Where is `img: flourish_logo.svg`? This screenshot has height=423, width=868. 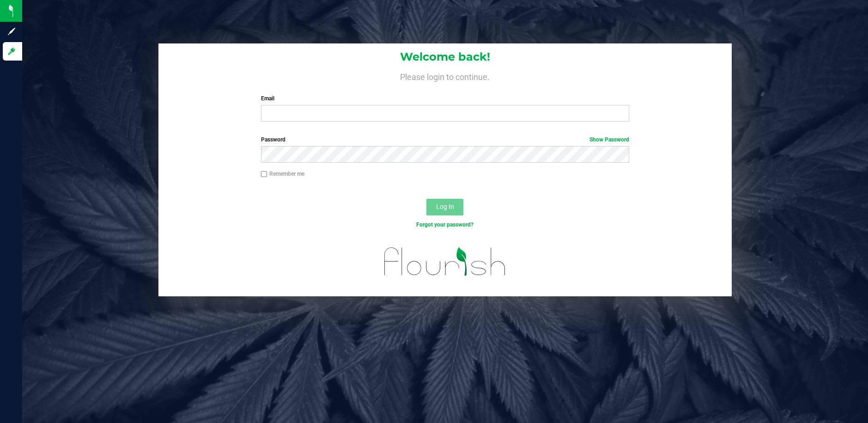
img: flourish_logo.svg is located at coordinates (445, 261).